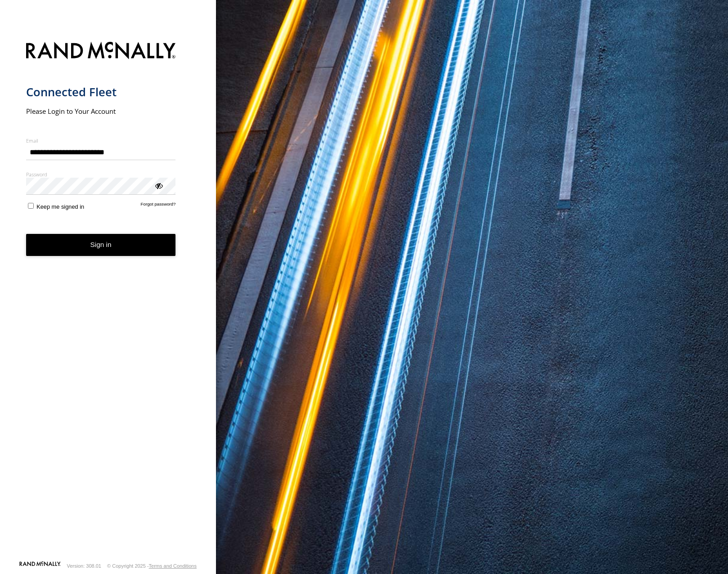 The image size is (728, 574). What do you see at coordinates (101, 91) in the screenshot?
I see `h1: Connected Fleet` at bounding box center [101, 91].